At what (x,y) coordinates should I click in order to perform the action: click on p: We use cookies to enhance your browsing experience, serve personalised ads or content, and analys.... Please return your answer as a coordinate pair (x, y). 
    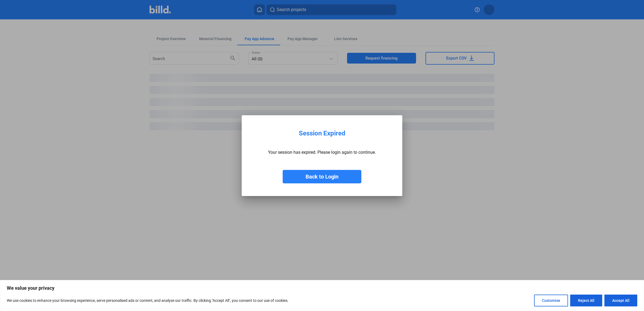
    Looking at the image, I should click on (148, 300).